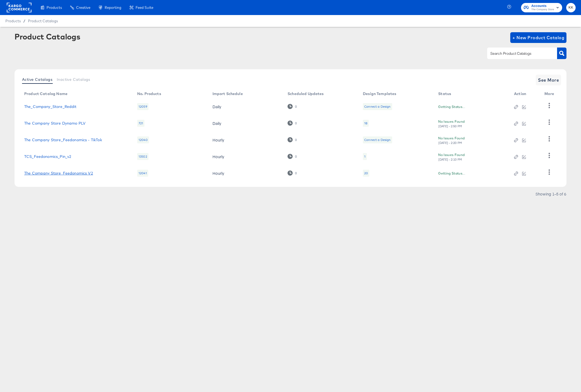  What do you see at coordinates (143, 156) in the screenshot?
I see `div: 13502` at bounding box center [143, 156].